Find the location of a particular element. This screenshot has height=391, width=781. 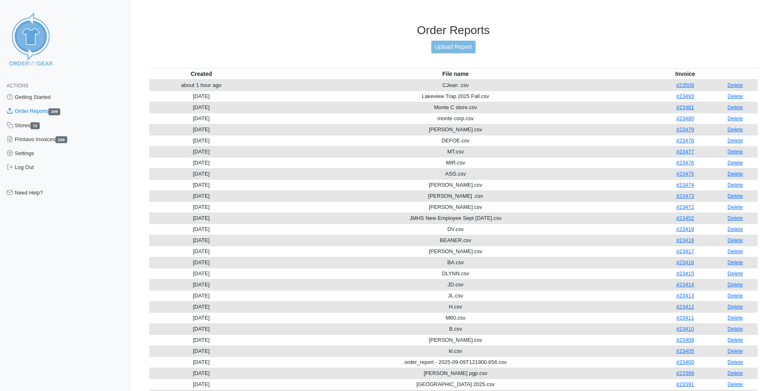

td: order_report - 2025-09-09T121900.656.csv is located at coordinates (455, 361).